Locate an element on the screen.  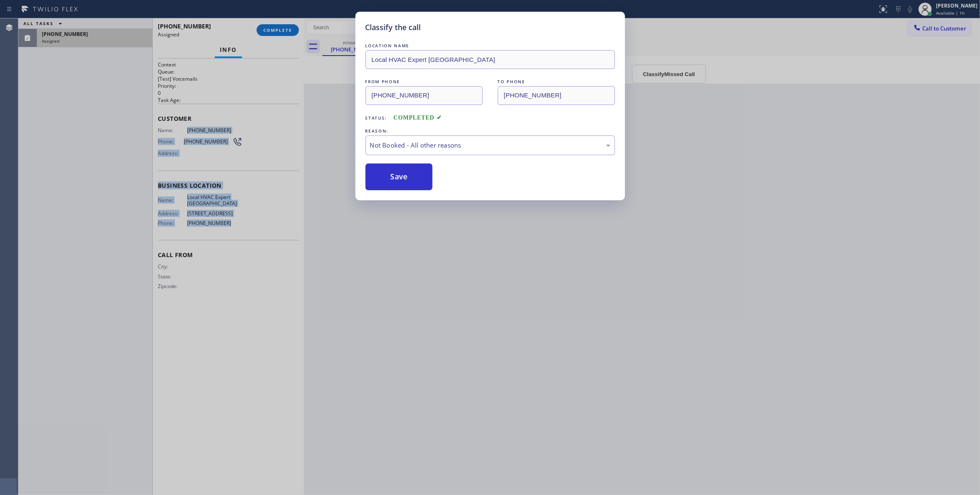
button: Save is located at coordinates (399, 177).